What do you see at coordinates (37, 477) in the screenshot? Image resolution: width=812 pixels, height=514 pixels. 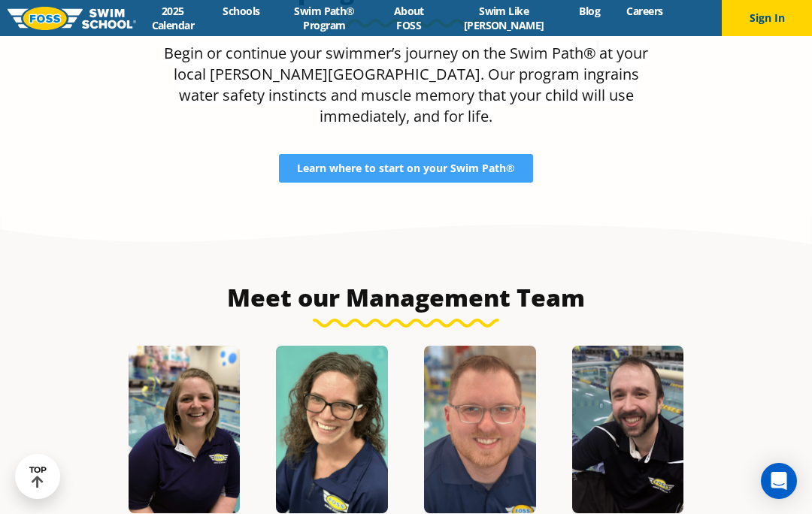 I see `div: TOP` at bounding box center [37, 477].